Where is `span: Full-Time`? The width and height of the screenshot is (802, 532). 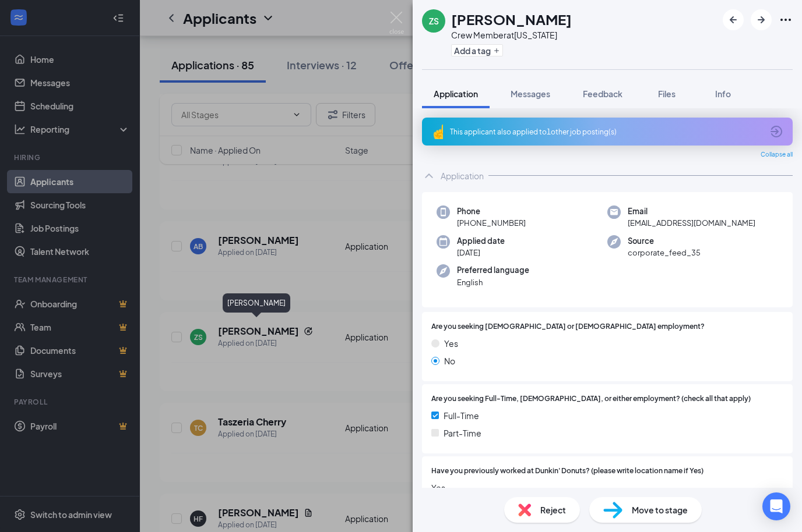 span: Full-Time is located at coordinates (461, 416).